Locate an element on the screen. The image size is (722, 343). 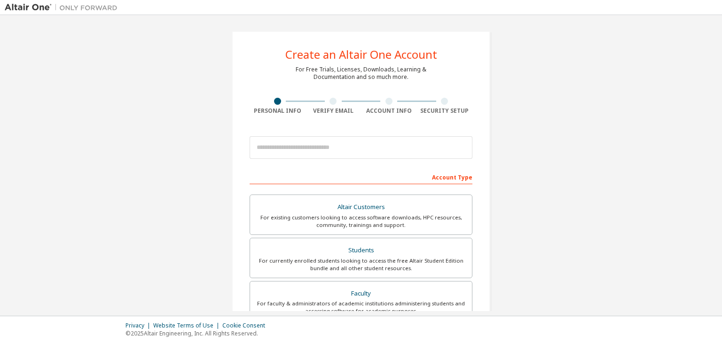
div: Website Terms of Use is located at coordinates (188, 326).